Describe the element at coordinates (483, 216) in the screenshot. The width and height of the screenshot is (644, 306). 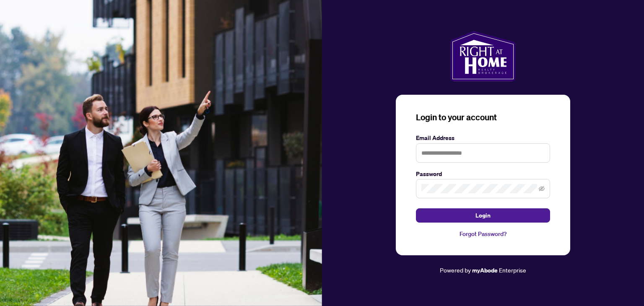
I see `span: Login` at that location.